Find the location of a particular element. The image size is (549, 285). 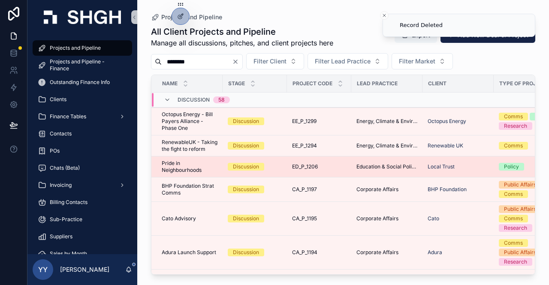

a: Contacts is located at coordinates (82, 134).